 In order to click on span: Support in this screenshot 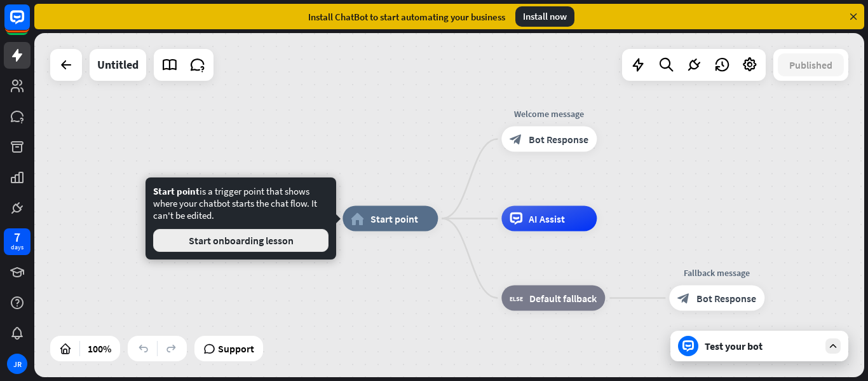, I will do `click(235, 348)`.